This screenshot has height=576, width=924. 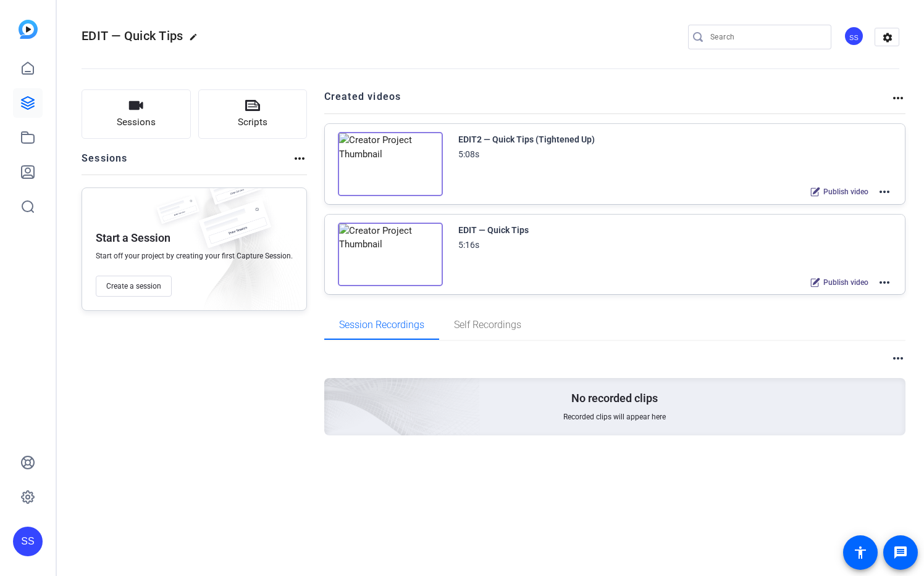 I want to click on span: Sessions, so click(x=136, y=122).